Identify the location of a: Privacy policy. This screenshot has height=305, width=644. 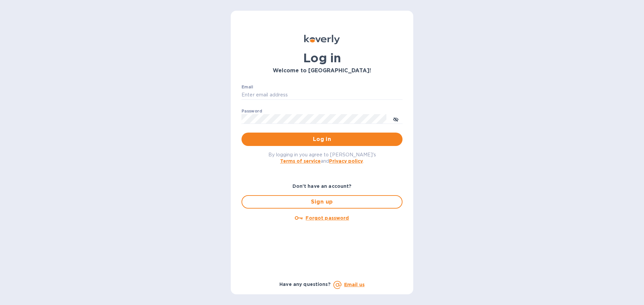
(346, 161).